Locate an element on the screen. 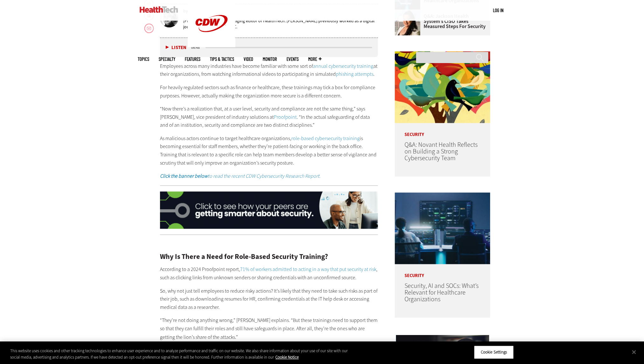  a: Tips & Tactics is located at coordinates (222, 59).